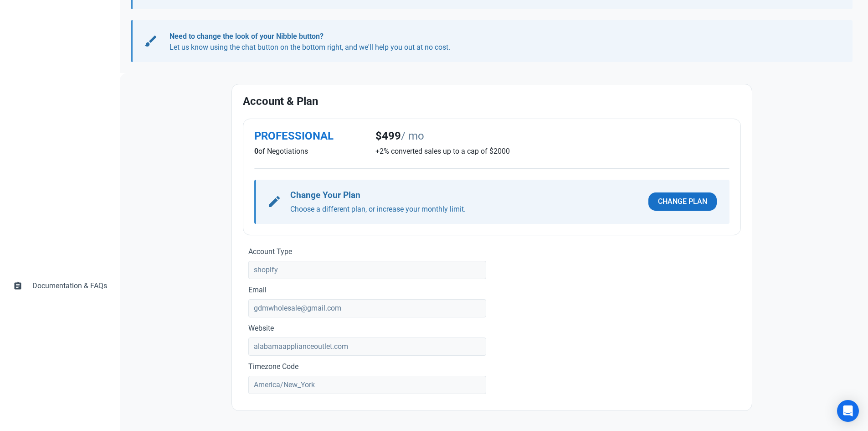  I want to click on span: / mo, so click(413, 135).